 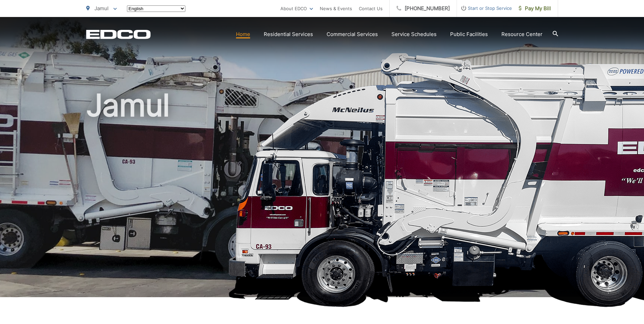 What do you see at coordinates (243, 34) in the screenshot?
I see `a: Home` at bounding box center [243, 34].